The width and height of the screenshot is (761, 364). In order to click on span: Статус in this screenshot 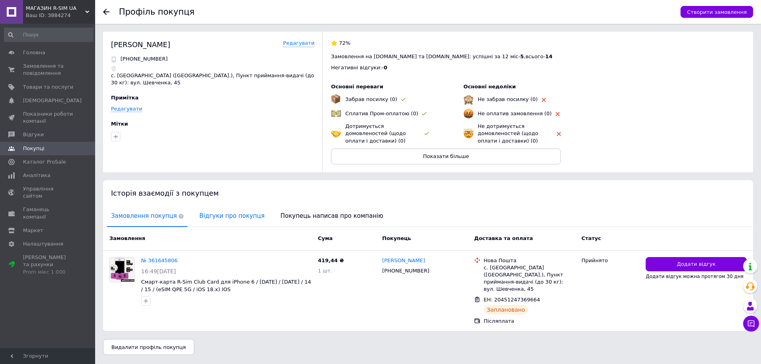, I will do `click(591, 238)`.